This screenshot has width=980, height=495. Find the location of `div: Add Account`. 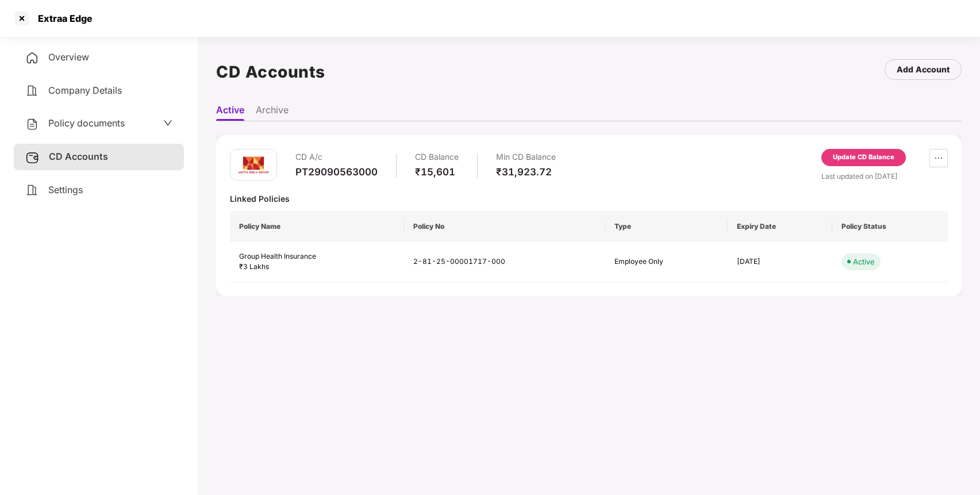

div: Add Account is located at coordinates (923, 70).